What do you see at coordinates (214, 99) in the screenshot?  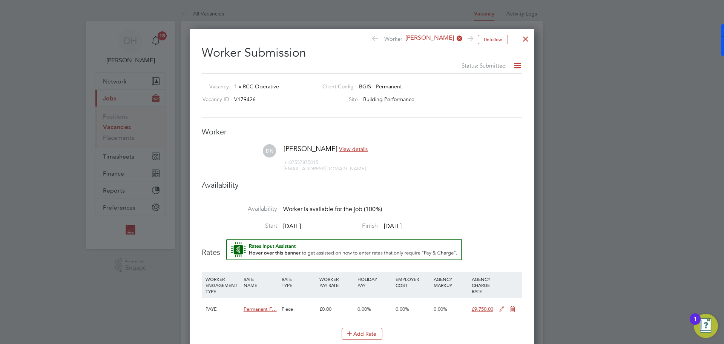 I see `label: Vacancy ID` at bounding box center [214, 99].